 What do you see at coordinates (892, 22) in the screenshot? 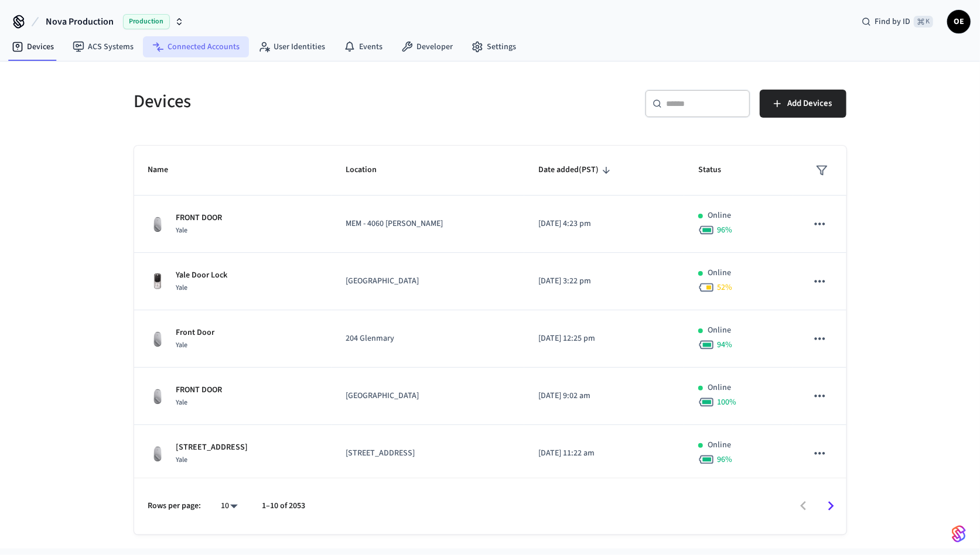
I see `span: Find by ID` at bounding box center [892, 22].